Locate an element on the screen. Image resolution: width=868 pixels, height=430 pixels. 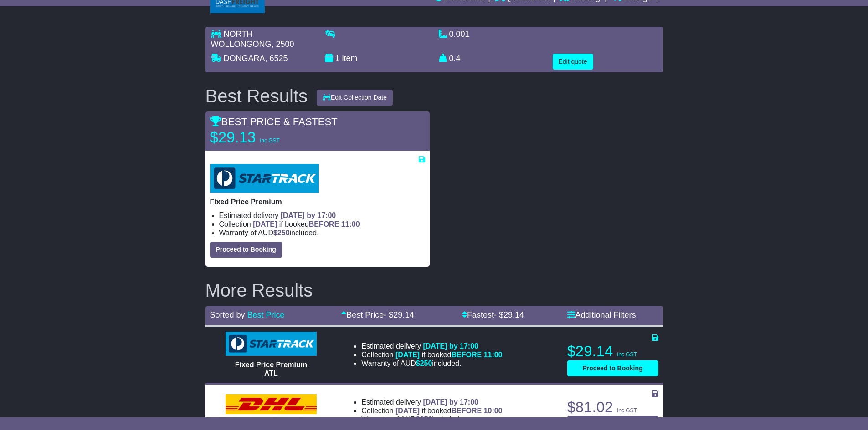
span: 10:00 is located at coordinates (493, 411).